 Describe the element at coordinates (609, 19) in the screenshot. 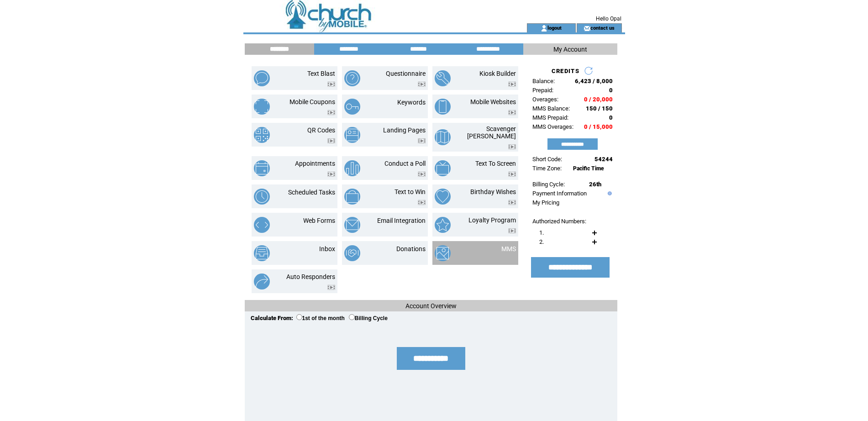

I see `span: Hello Opal` at that location.